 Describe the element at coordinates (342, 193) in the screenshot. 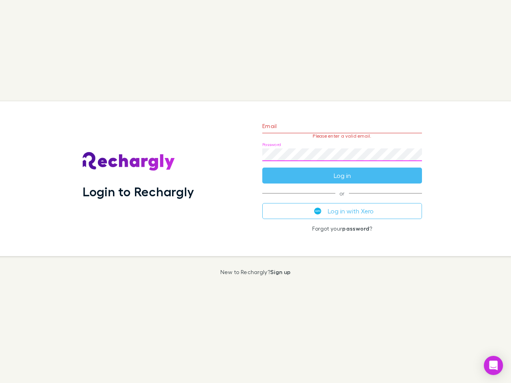

I see `span: or` at that location.